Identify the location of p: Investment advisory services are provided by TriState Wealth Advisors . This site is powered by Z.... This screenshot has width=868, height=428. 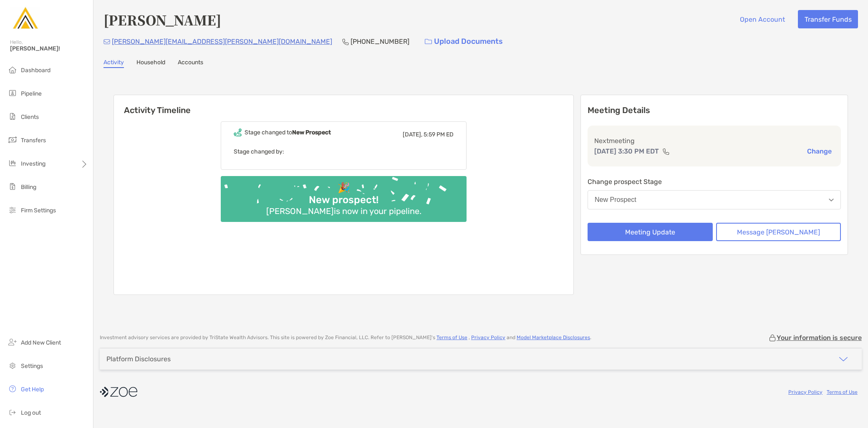
(346, 338).